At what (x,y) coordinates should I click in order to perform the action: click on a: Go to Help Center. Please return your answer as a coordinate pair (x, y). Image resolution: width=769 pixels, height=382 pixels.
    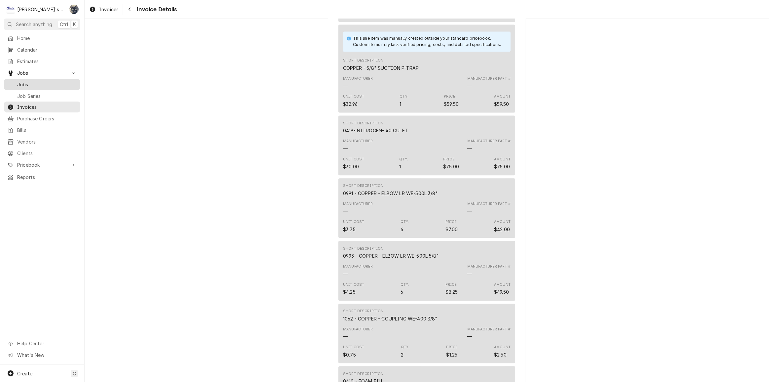
    Looking at the image, I should click on (42, 343).